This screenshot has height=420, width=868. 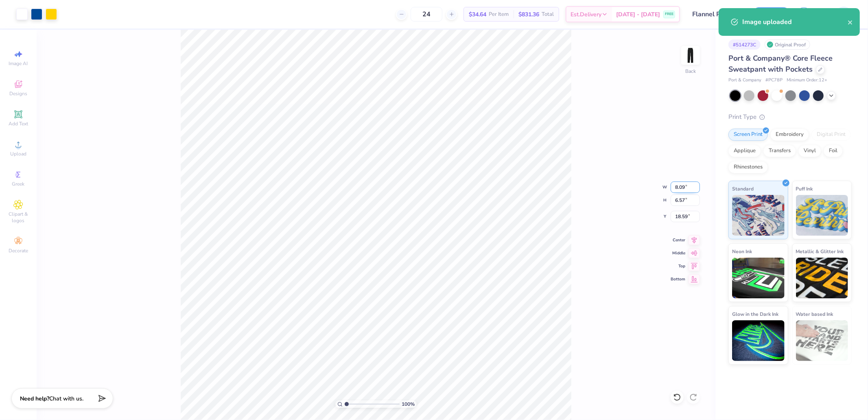 I want to click on span: FREE, so click(x=669, y=14).